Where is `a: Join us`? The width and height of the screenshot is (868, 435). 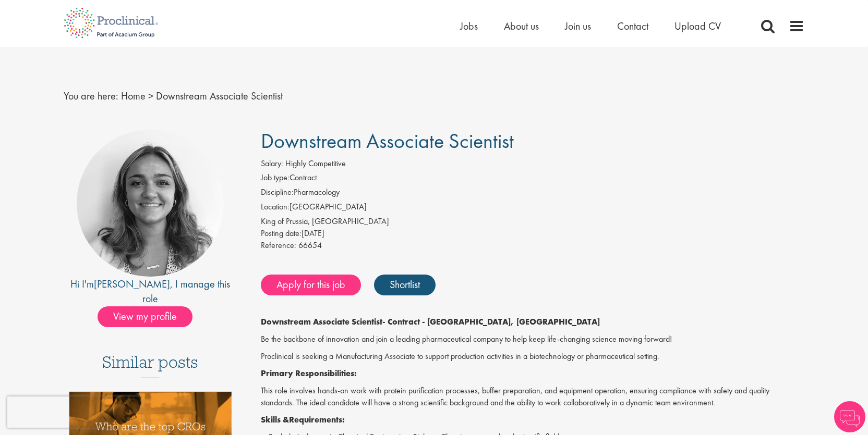
a: Join us is located at coordinates (578, 26).